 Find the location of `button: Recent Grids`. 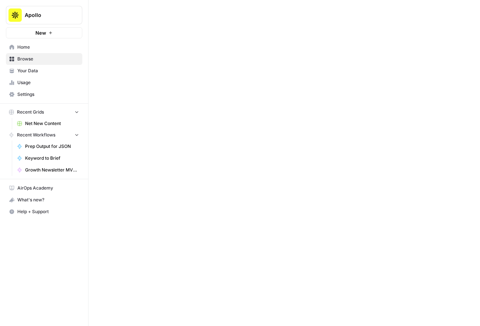

button: Recent Grids is located at coordinates (44, 112).